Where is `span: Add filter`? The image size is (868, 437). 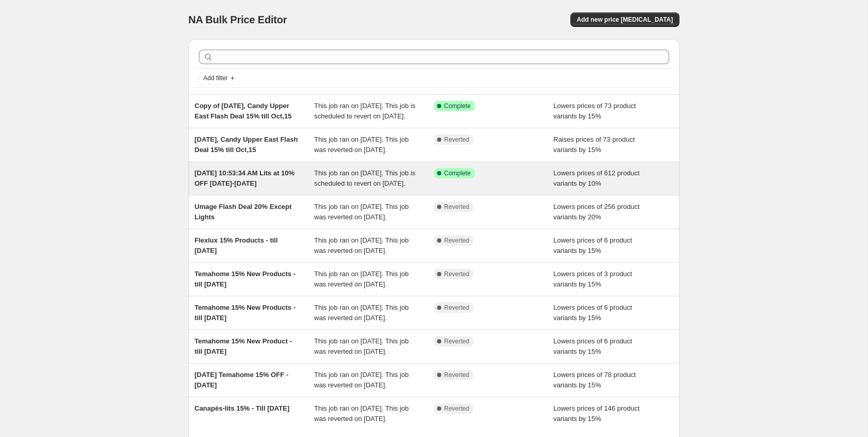 span: Add filter is located at coordinates (216, 78).